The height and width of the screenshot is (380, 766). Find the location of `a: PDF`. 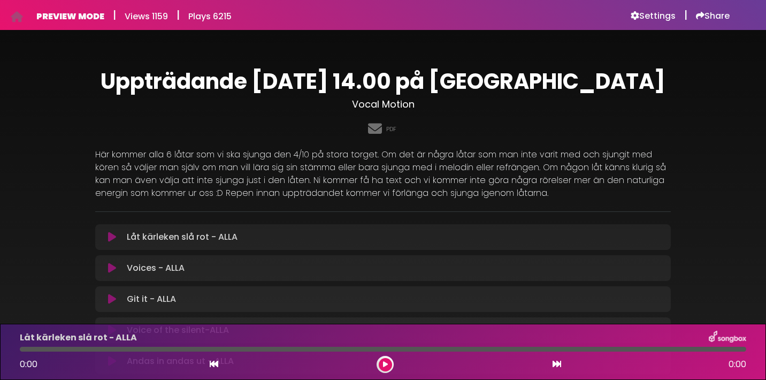

a: PDF is located at coordinates (391, 129).